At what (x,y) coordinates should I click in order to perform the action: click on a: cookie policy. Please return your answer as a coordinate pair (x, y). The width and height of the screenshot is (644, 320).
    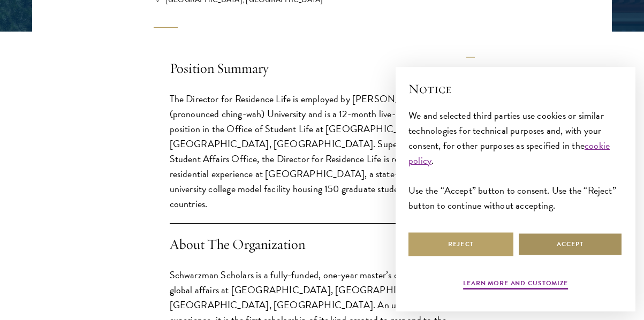
    Looking at the image, I should click on (509, 153).